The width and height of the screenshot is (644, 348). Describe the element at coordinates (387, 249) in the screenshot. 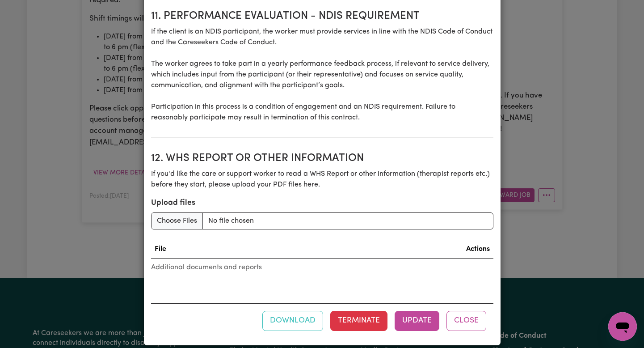

I see `th: Actions` at that location.